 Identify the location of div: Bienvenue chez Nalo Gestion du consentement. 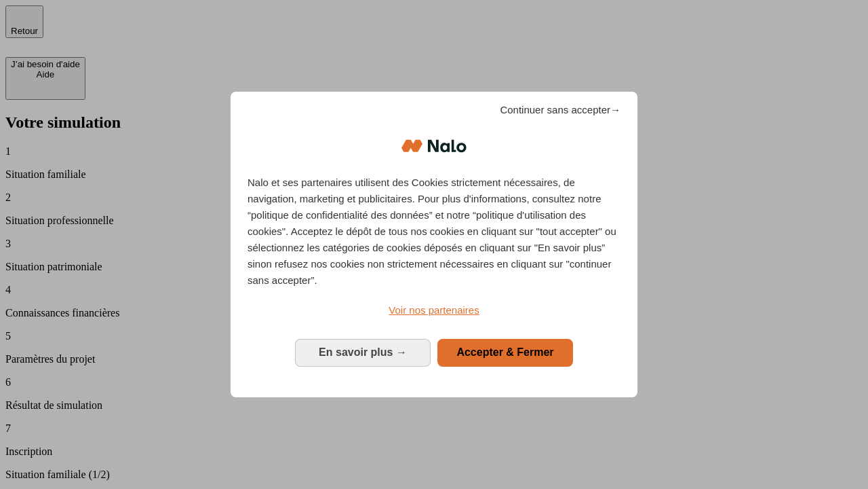
(434, 244).